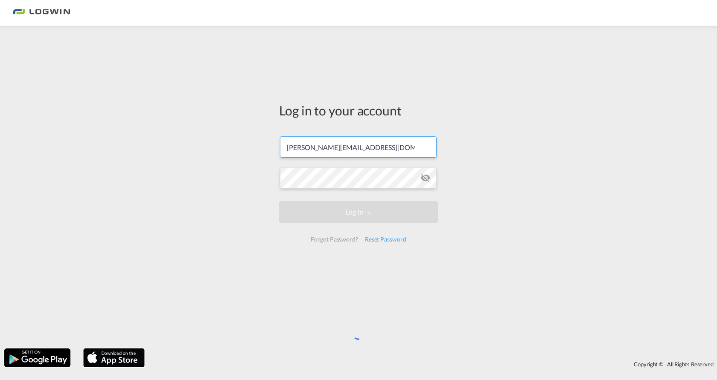  What do you see at coordinates (386, 239) in the screenshot?
I see `div: Reset Password` at bounding box center [386, 239].